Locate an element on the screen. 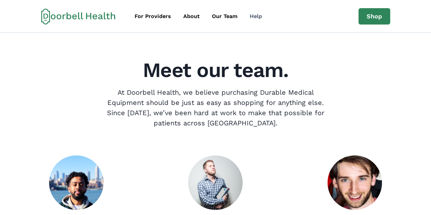 This screenshot has width=431, height=215. a: Shop is located at coordinates (374, 16).